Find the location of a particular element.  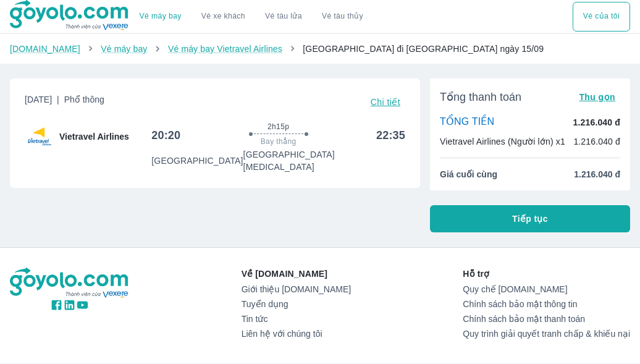

img: logo is located at coordinates (70, 283).